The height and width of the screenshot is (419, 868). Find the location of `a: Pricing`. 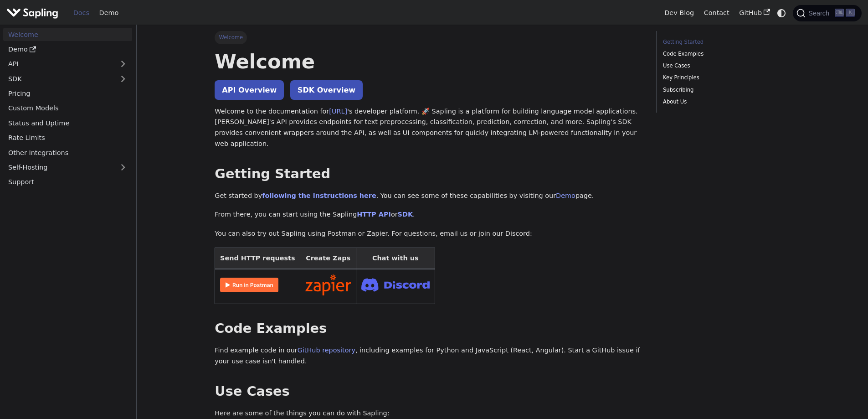

a: Pricing is located at coordinates (67, 93).